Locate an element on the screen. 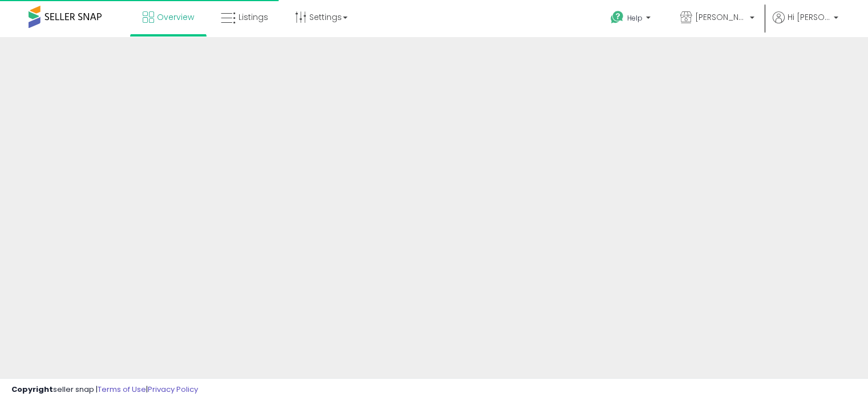 The image size is (868, 401). div: seller snap | | is located at coordinates (105, 389).